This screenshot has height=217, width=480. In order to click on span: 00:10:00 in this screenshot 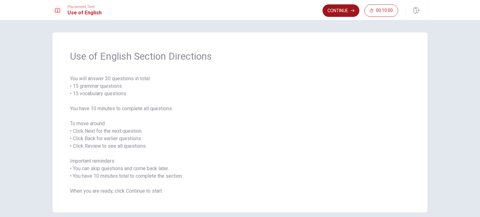, I will do `click(384, 11)`.